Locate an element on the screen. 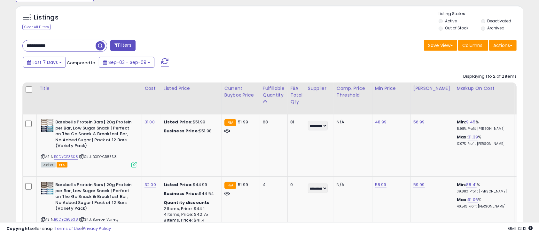 The width and height of the screenshot is (539, 235). span: 2025-09-18 12:12 GMT is located at coordinates (520, 228).